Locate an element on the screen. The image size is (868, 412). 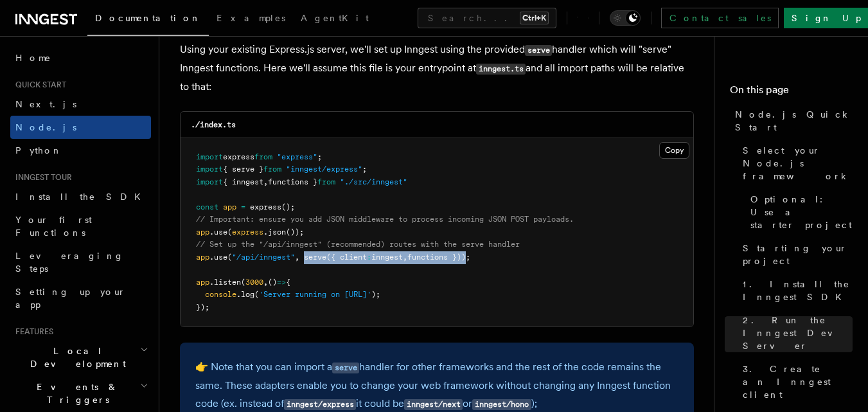
kbd: Ctrl+K is located at coordinates (534, 18).